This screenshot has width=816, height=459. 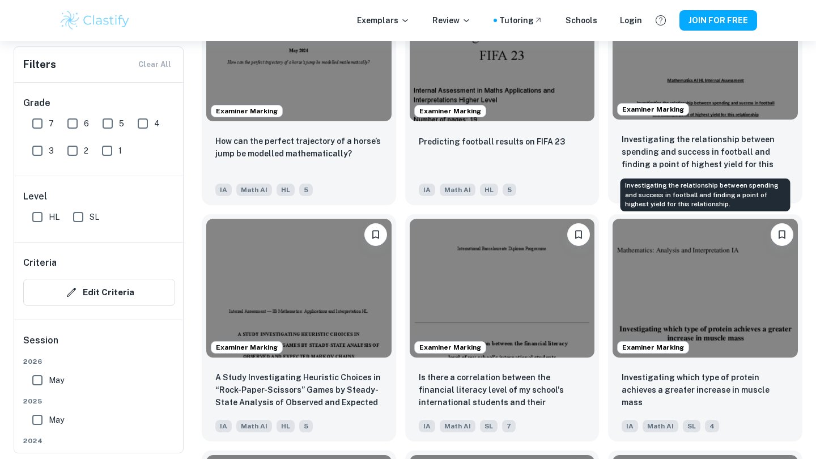 I want to click on a: Examiner MarkingPlease log in to bookmark exemplarsInvestigating which type of protein achieves a..., so click(x=705, y=327).